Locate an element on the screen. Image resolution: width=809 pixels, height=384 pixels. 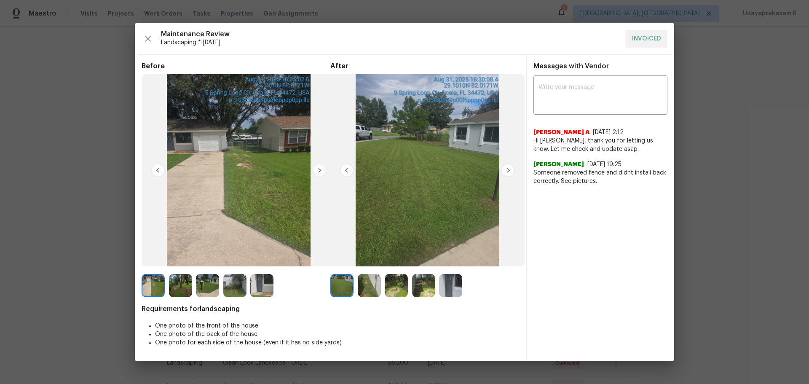
li: One photo for each side of the house (even if it has no side yards) is located at coordinates (337, 342).